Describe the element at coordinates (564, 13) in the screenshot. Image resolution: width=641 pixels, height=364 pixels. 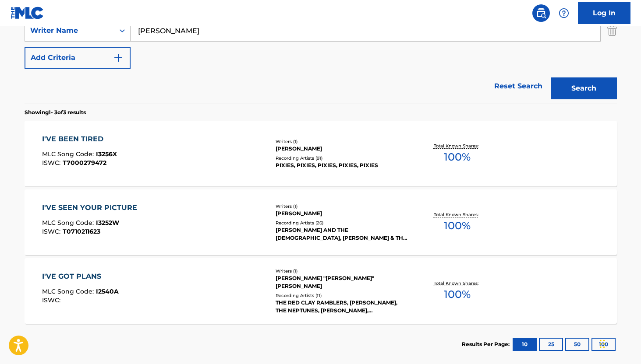
I see `div: Help` at that location.